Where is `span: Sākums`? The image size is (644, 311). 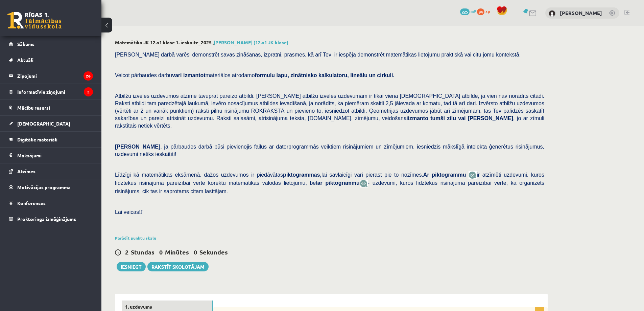
span: Sākums is located at coordinates (26, 44).